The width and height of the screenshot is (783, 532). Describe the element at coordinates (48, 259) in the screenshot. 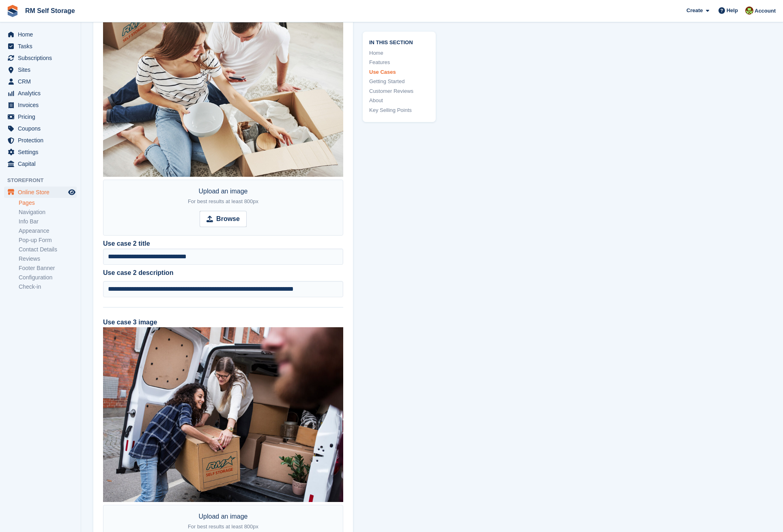

I see `a: Reviews` at that location.